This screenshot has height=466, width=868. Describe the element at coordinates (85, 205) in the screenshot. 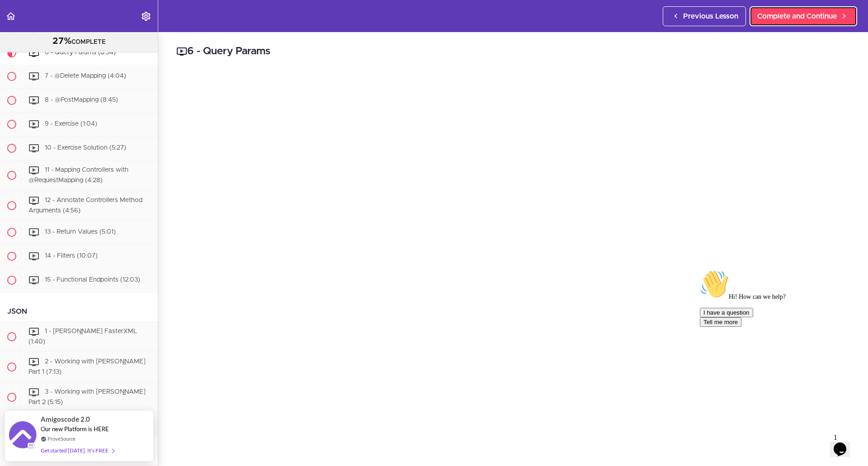

I see `span: 12 - Annotate Controllers Method Arguments (4:56)` at that location.